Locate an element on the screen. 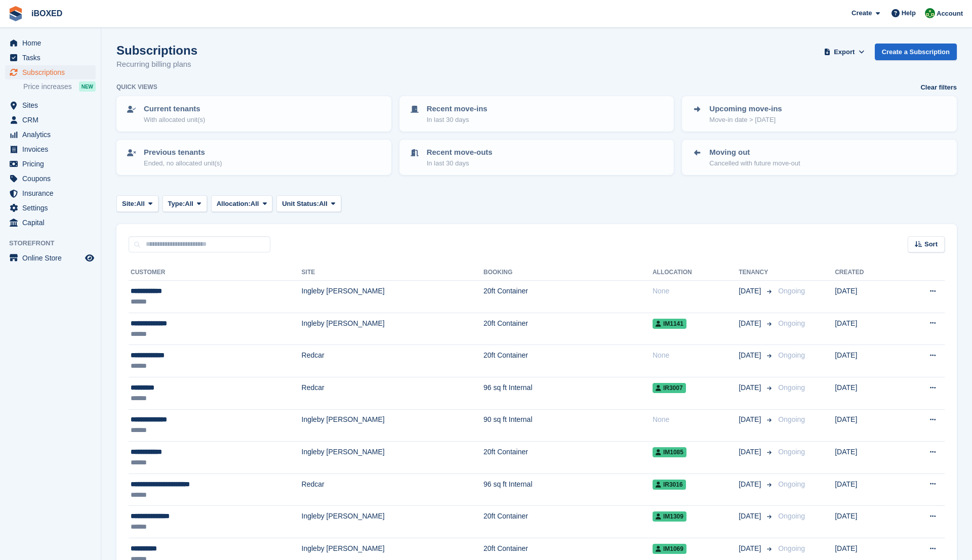 The height and width of the screenshot is (560, 972). span: Invoices is located at coordinates (52, 150).